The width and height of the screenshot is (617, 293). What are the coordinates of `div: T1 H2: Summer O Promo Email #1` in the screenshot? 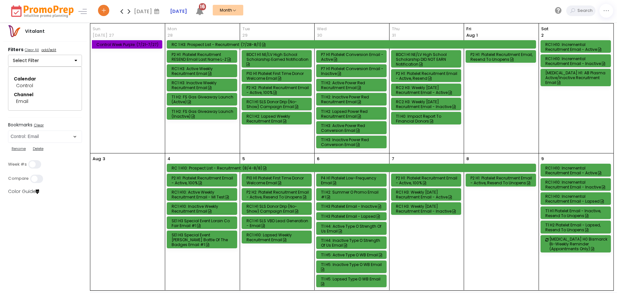 It's located at (352, 194).